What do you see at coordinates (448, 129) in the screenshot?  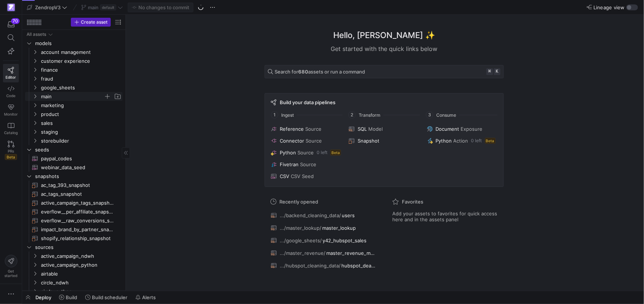 I see `span: Document` at bounding box center [448, 129].